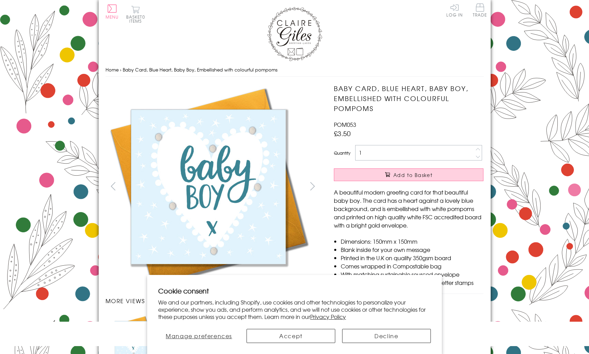 This screenshot has height=354, width=589. I want to click on p: A beautiful modern greeting card for that beautiful baby boy. The card has a heart against a love..., so click(408, 209).